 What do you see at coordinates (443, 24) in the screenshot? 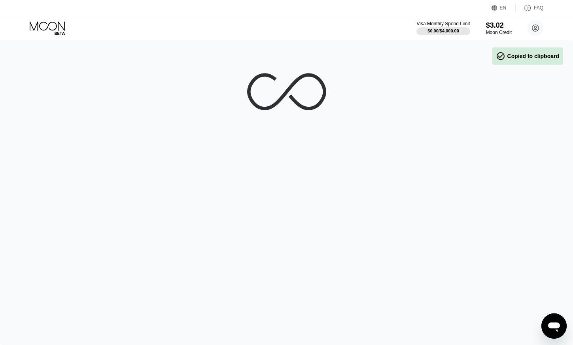
I see `div: Visa Monthly Spend Limit` at bounding box center [443, 24].